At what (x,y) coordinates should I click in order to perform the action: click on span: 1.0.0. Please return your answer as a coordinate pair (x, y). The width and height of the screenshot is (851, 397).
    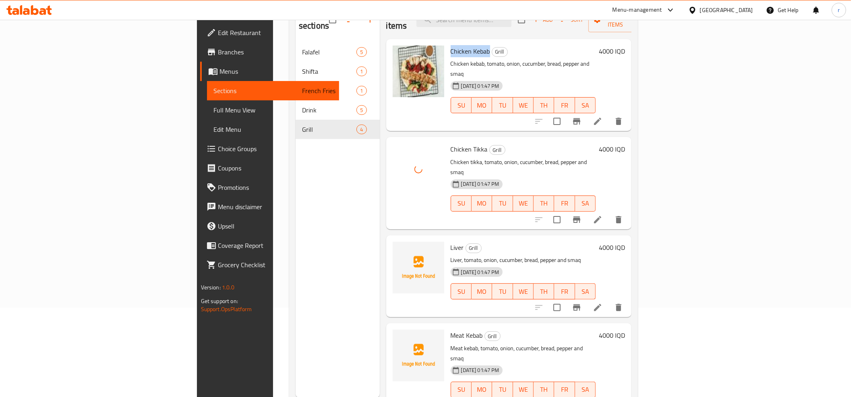
    Looking at the image, I should click on (228, 287).